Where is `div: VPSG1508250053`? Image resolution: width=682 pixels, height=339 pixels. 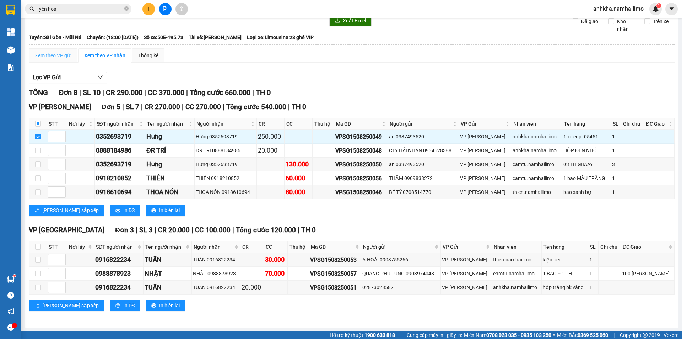 div: VPSG1508250053 is located at coordinates (335, 259).